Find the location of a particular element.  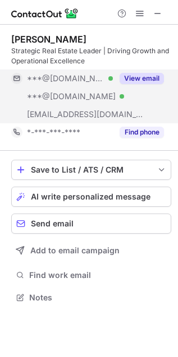

span: AI write personalized message is located at coordinates (90, 197).